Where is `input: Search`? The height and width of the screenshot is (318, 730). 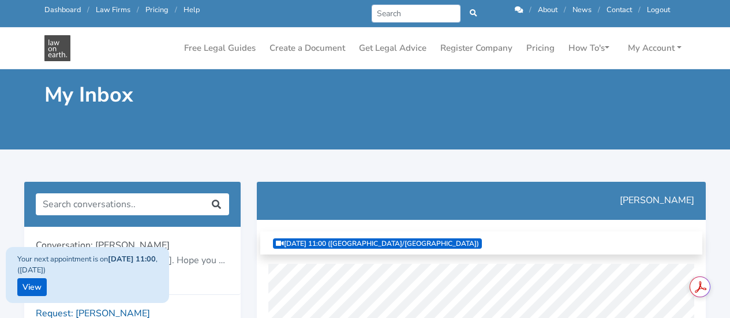 input: Search is located at coordinates (416, 13).